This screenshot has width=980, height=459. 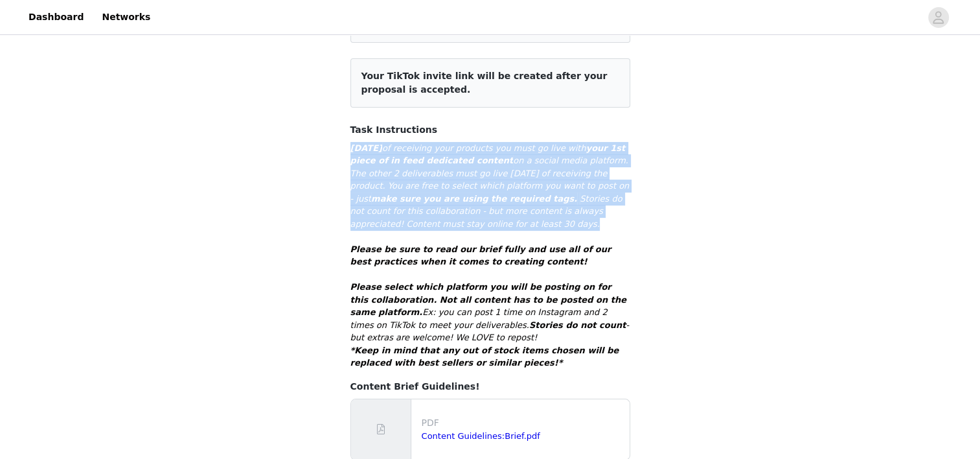 What do you see at coordinates (490, 173) in the screenshot?
I see `em: of receiving your products you must go live with on a social media platform. The other 2 delivera...` at bounding box center [490, 173].